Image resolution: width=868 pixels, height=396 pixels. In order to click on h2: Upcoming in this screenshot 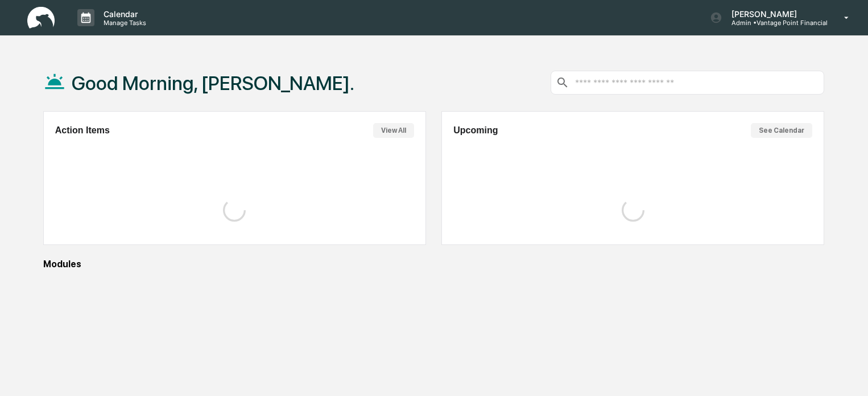, I will do `click(475, 131)`.